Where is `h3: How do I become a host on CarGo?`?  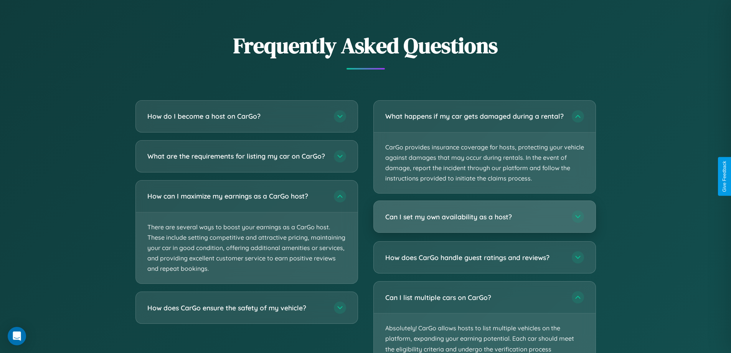
h3: How do I become a host on CarGo? is located at coordinates (237, 116).